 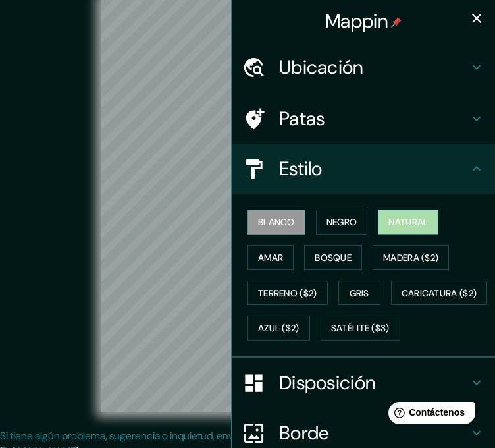 What do you see at coordinates (408, 222) in the screenshot?
I see `font: Natural` at bounding box center [408, 222].